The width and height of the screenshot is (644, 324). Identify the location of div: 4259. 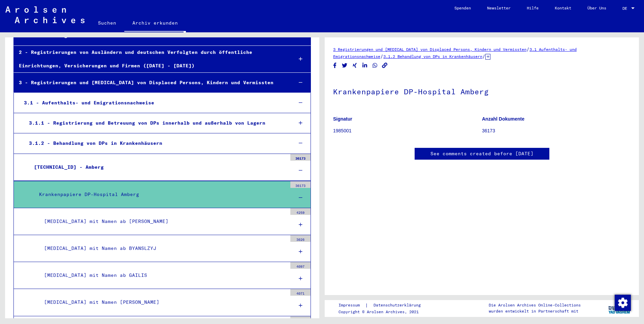
(300, 212).